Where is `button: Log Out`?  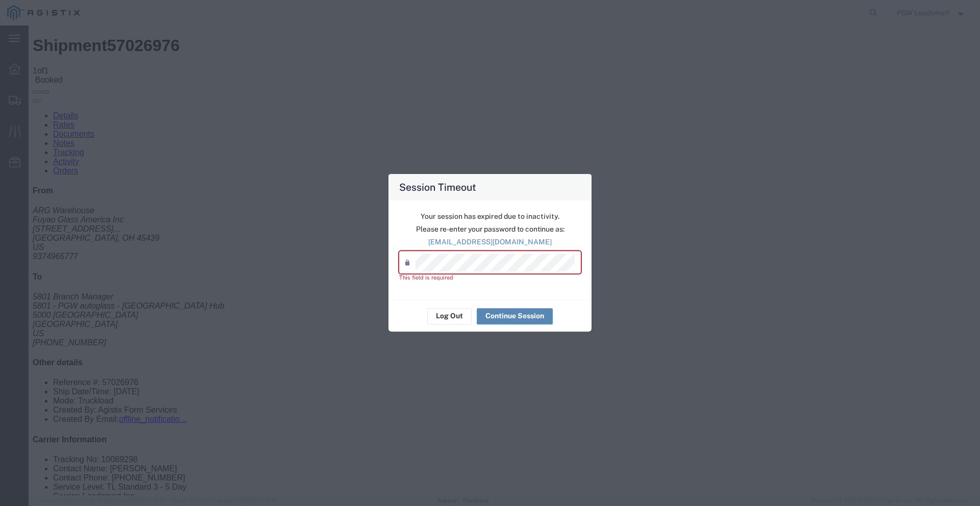
button: Log Out is located at coordinates (450, 317).